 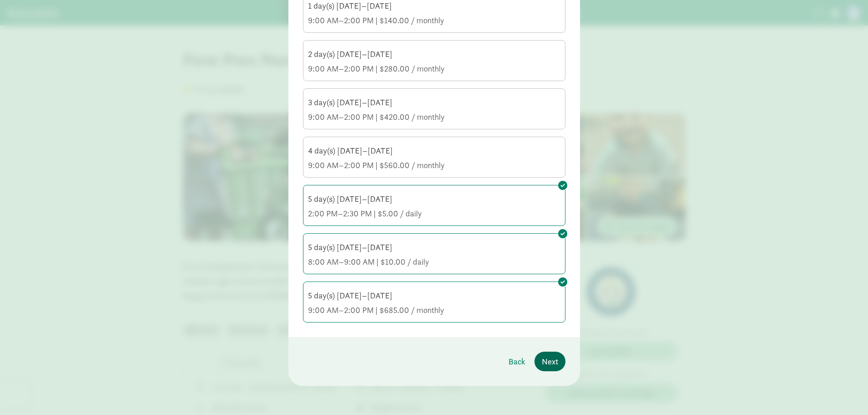 I want to click on span: Next, so click(x=550, y=361).